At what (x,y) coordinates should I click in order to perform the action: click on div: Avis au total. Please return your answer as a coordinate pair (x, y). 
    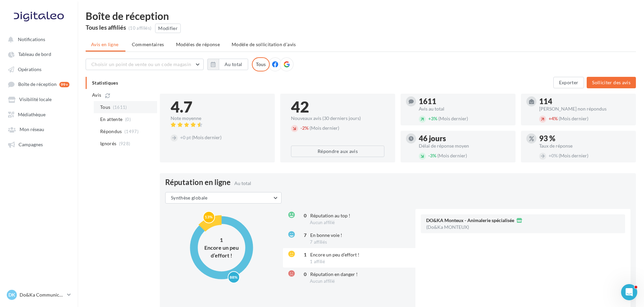
    Looking at the image, I should click on (464, 109).